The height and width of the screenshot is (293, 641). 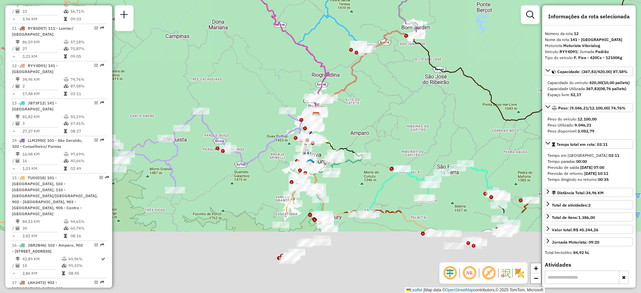 I want to click on div: Nome da rota:, so click(x=589, y=40).